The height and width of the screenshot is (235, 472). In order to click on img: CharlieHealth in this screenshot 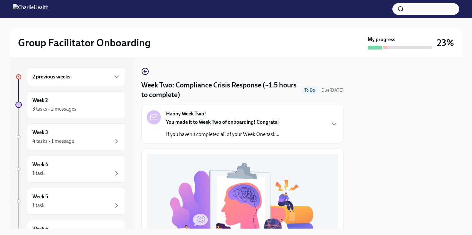, I will do `click(31, 9)`.